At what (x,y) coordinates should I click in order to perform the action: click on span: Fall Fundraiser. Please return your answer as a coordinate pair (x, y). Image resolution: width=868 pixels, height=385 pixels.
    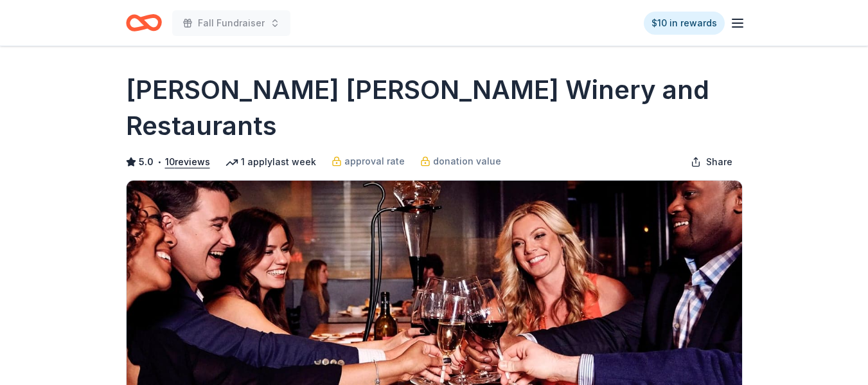
    Looking at the image, I should click on (232, 23).